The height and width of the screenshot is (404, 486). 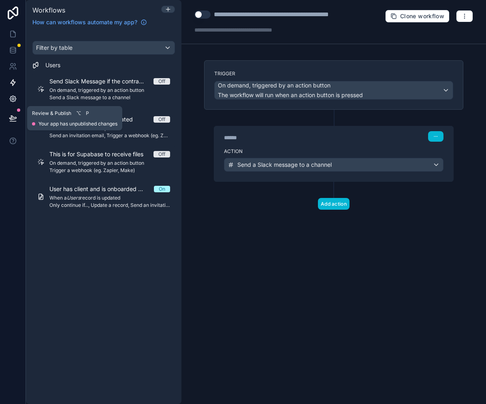 What do you see at coordinates (291, 95) in the screenshot?
I see `span: The workflow will run when an action button is pressed` at bounding box center [291, 95].